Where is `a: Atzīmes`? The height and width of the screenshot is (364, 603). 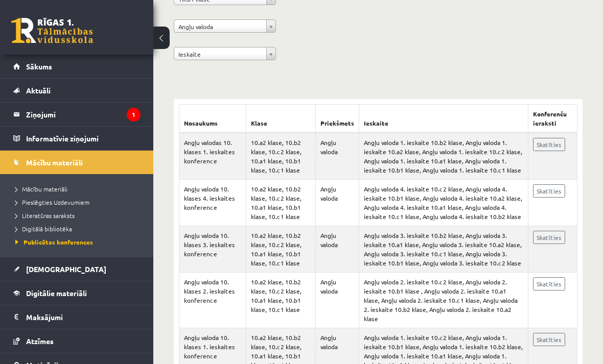
a: Atzīmes is located at coordinates (76, 341).